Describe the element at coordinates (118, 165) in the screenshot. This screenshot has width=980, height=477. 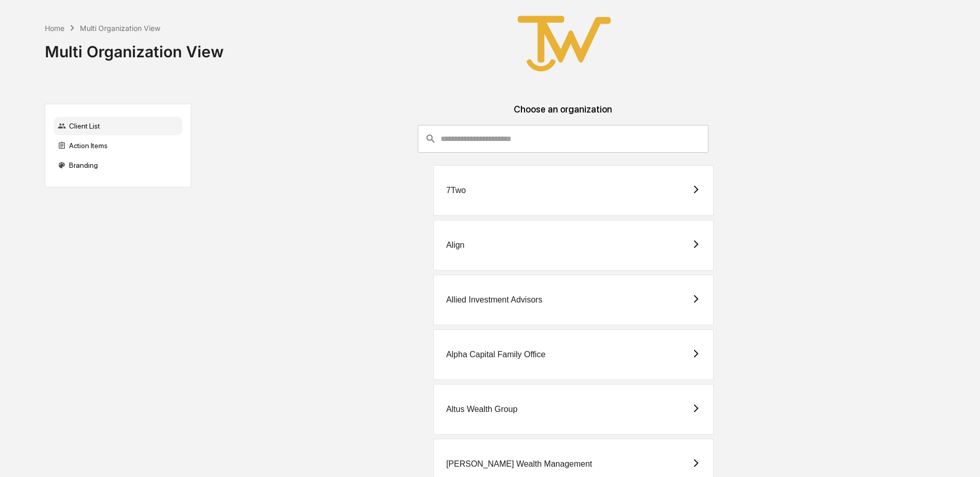
I see `div: Branding` at that location.